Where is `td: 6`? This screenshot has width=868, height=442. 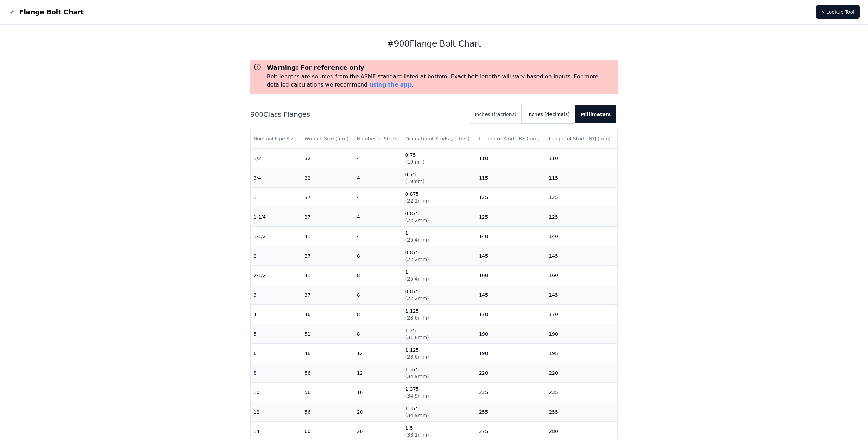
td: 6 is located at coordinates (276, 353).